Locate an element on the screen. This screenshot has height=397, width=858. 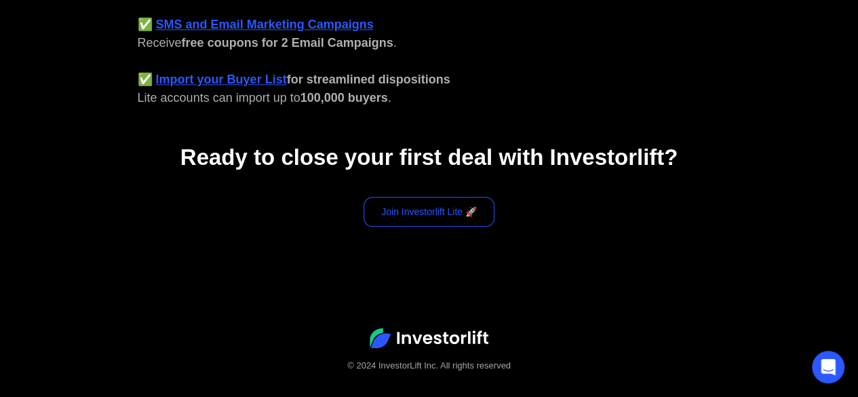
strong: SMS and Email Marketing Campaigns is located at coordinates (265, 24).